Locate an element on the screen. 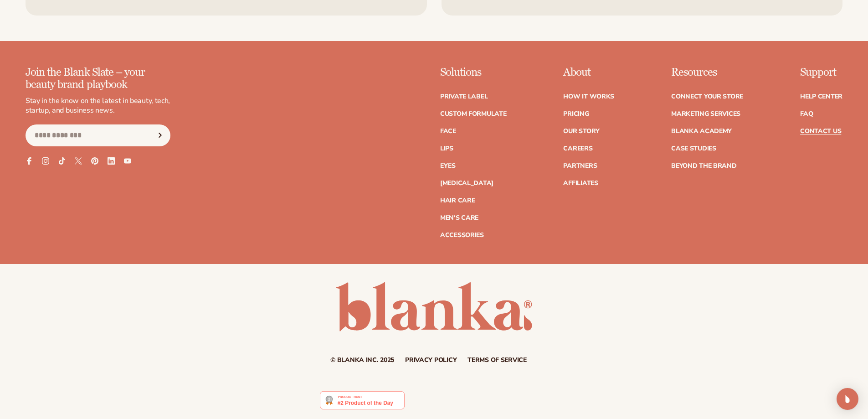 This screenshot has height=419, width=868. a: Case Studies is located at coordinates (693, 148).